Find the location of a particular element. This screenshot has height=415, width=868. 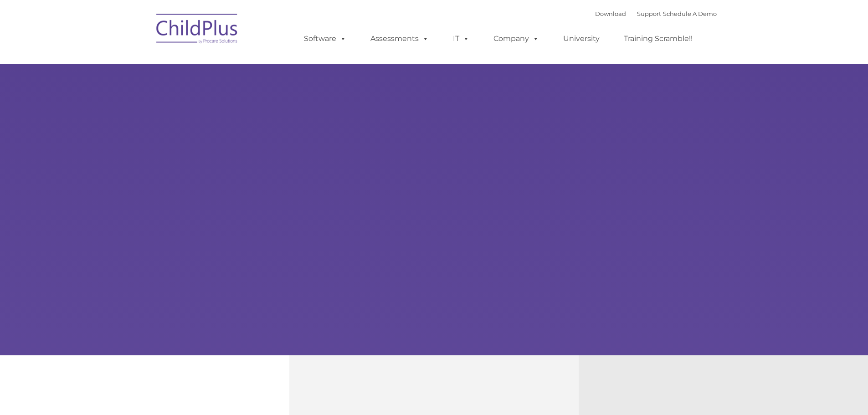

a: Support is located at coordinates (648, 14).